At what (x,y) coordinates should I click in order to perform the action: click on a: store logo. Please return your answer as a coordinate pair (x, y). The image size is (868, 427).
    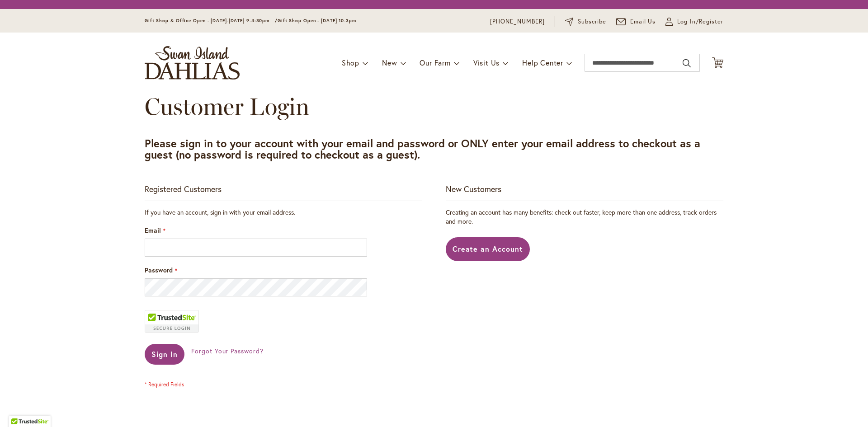
    Looking at the image, I should click on (192, 63).